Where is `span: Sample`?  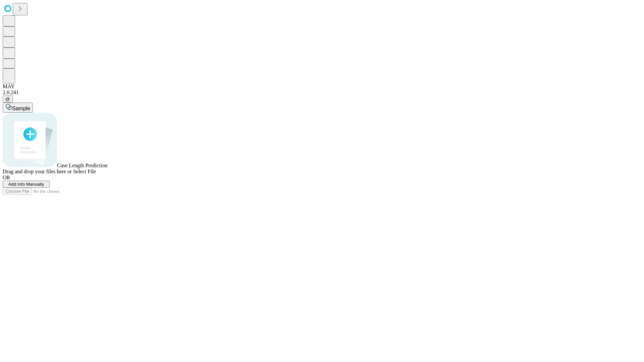 span: Sample is located at coordinates (21, 108).